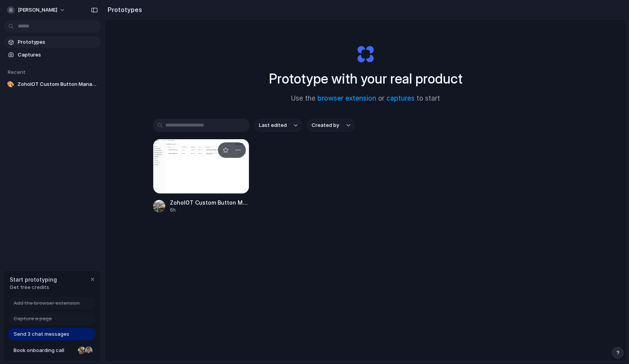 This screenshot has height=364, width=629. I want to click on a: Prototypes, so click(52, 42).